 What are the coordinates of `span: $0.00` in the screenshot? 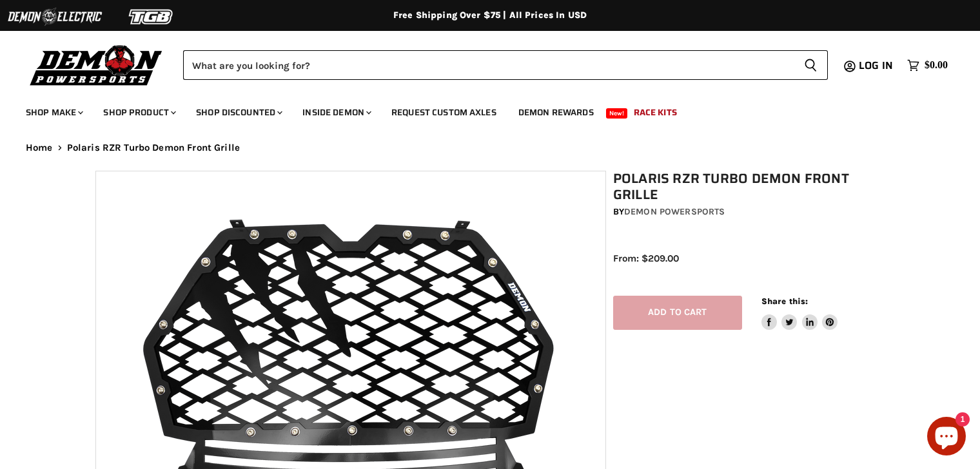 It's located at (937, 65).